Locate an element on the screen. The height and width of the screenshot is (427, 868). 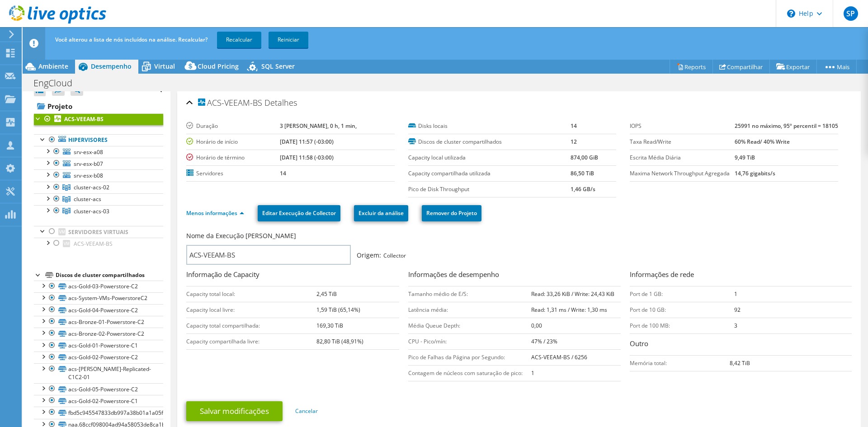
label: Discos de cluster compartilhados is located at coordinates (489, 142).